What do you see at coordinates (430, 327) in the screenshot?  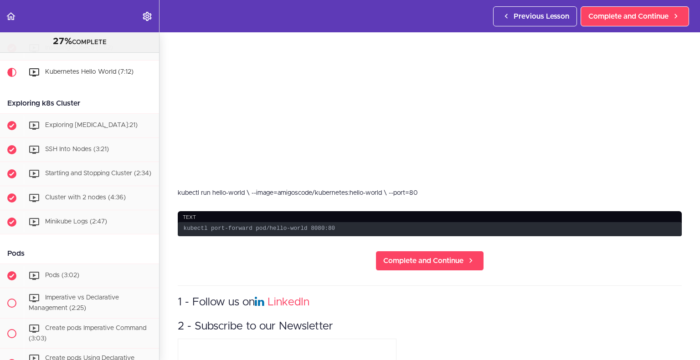 I see `h3: 2 - Subscribe to our Newsletter` at bounding box center [430, 327].